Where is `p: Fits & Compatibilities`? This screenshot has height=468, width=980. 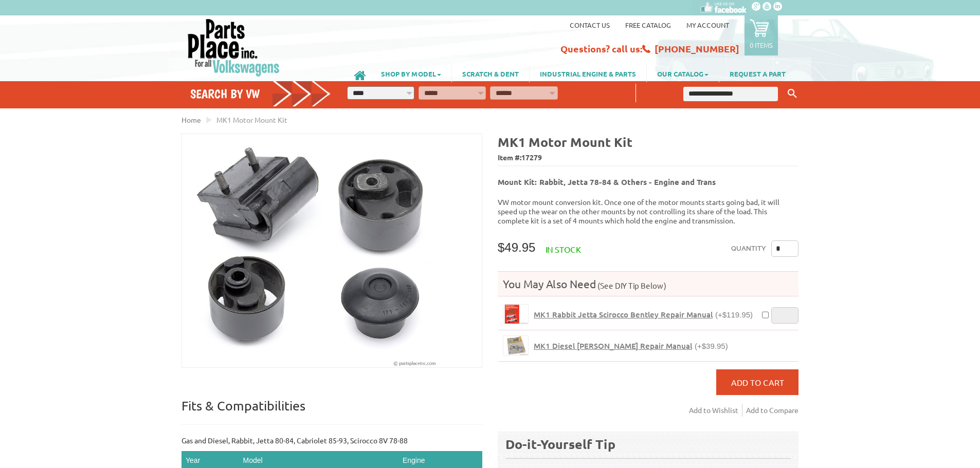
p: Fits & Compatibilities is located at coordinates (331, 411).